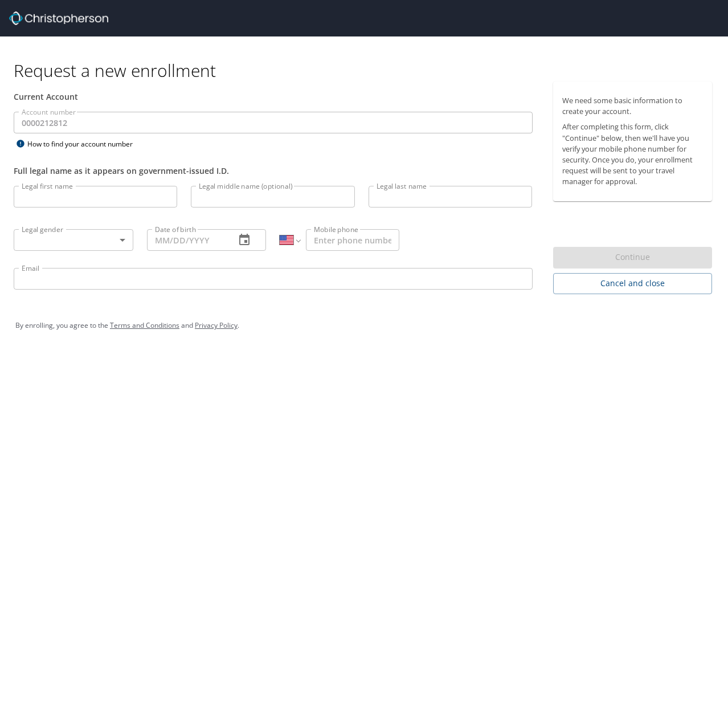 Image resolution: width=728 pixels, height=720 pixels. What do you see at coordinates (273, 171) in the screenshot?
I see `div: Full legal name as it appears on government-issued I.D.` at bounding box center [273, 171].